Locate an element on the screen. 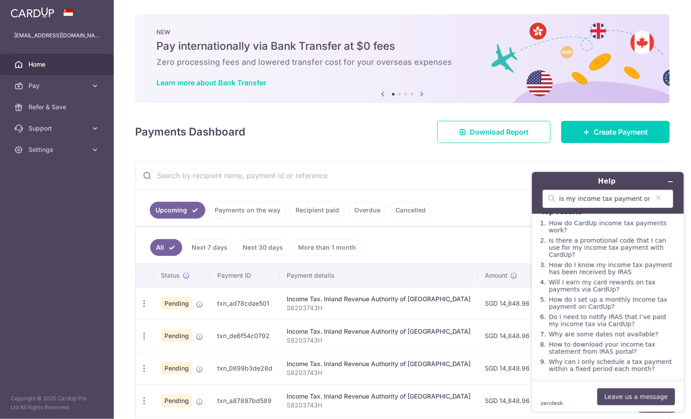  a: Is there a promotional code that I can use for my income tax payment with CardUp? is located at coordinates (83, 83).